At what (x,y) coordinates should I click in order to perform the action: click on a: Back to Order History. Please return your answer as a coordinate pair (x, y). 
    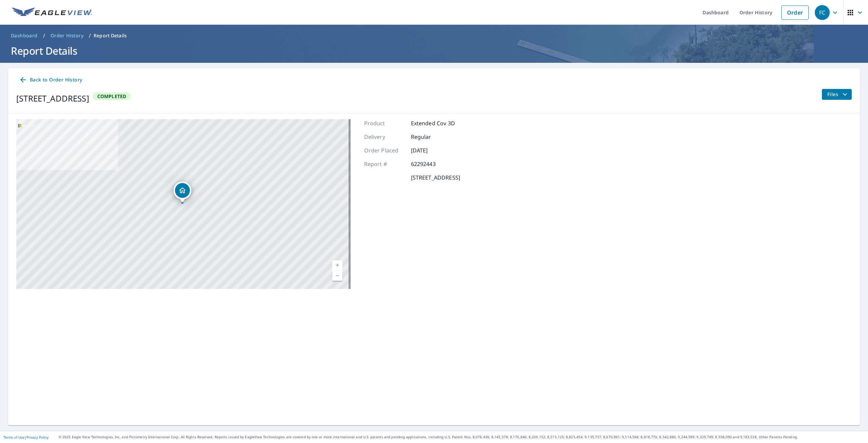
    Looking at the image, I should click on (51, 80).